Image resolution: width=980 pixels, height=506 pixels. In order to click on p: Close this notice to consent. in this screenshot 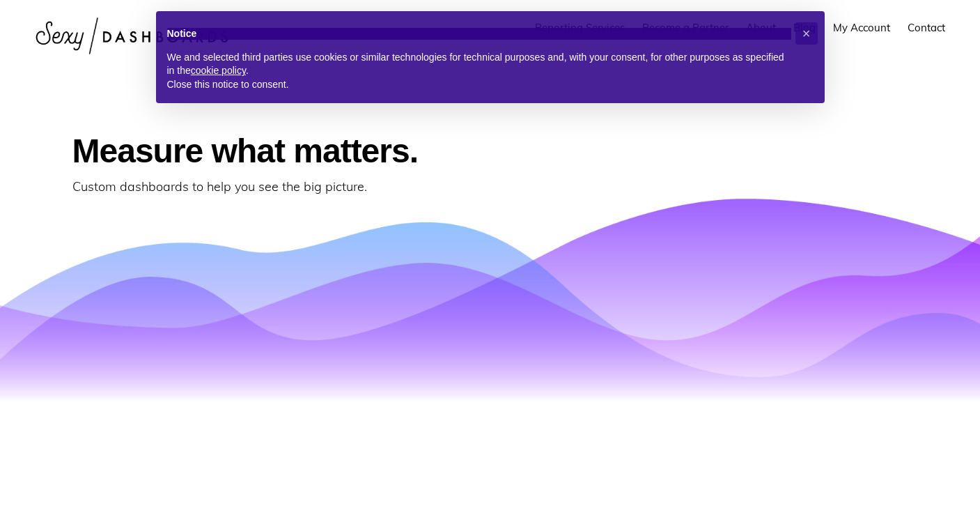, I will do `click(479, 85)`.